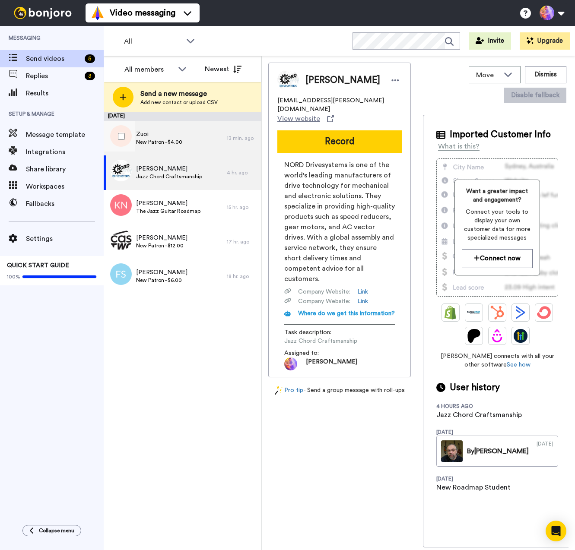 This screenshot has width=575, height=550. I want to click on img: b255938b-eb6d-40fa-8f74-bbadc50638dc.jpg, so click(121, 240).